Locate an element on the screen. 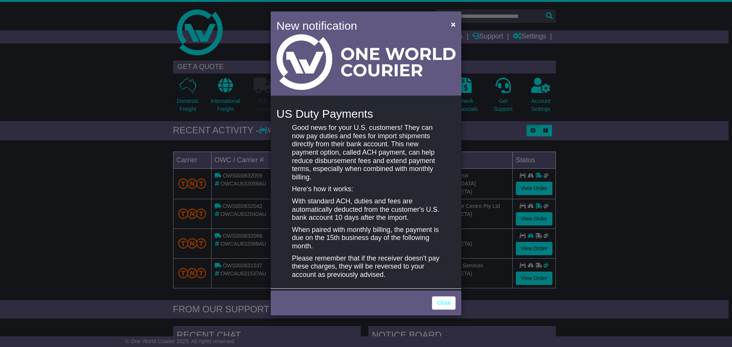 The width and height of the screenshot is (732, 347). p: Good news for your U.S. customers! They can now pay duties and fees for import shipments directly... is located at coordinates (366, 153).